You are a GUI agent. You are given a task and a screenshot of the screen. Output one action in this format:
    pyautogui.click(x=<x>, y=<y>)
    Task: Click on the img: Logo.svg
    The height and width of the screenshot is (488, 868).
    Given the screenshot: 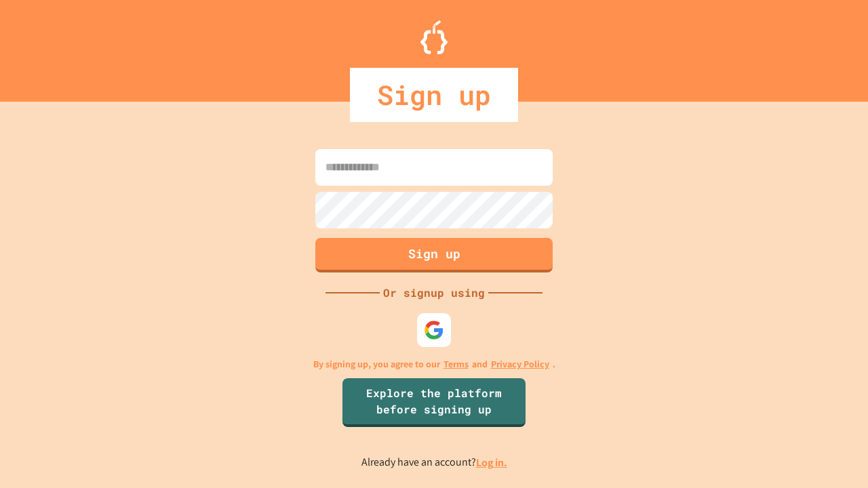 What is the action you would take?
    pyautogui.click(x=434, y=38)
    